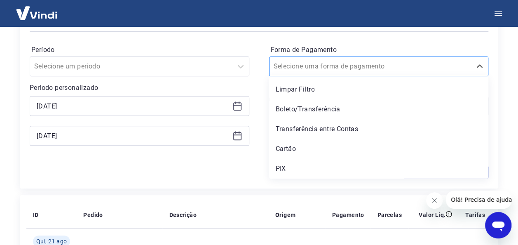 This screenshot has width=518, height=245. Describe the element at coordinates (37, 9) in the screenshot. I see `span: Olá! Precisa de ajuda?` at that location.